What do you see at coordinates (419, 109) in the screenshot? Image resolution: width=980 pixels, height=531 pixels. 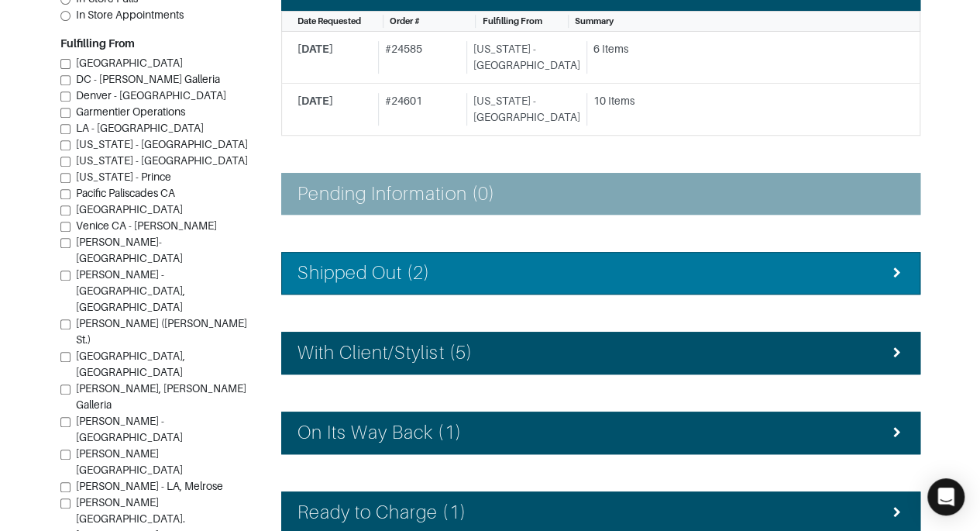 I see `div: # 24601` at bounding box center [419, 109].